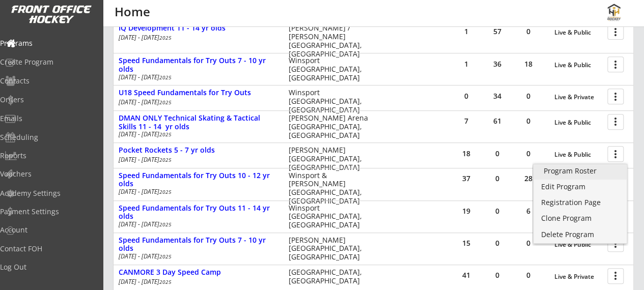 This screenshot has height=290, width=644. I want to click on div: 28, so click(528, 179).